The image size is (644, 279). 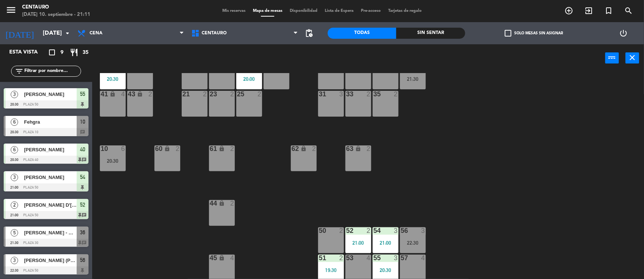 I want to click on i: power_input, so click(x=612, y=58).